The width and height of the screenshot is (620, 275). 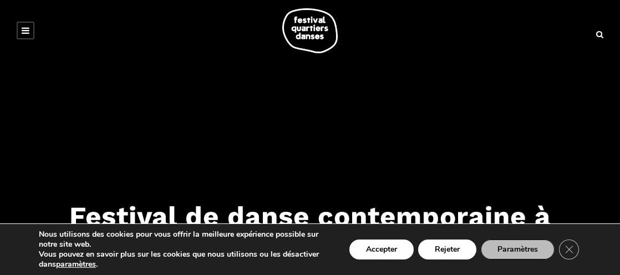 I want to click on button: Close GDPR Cookie Banner, so click(x=569, y=249).